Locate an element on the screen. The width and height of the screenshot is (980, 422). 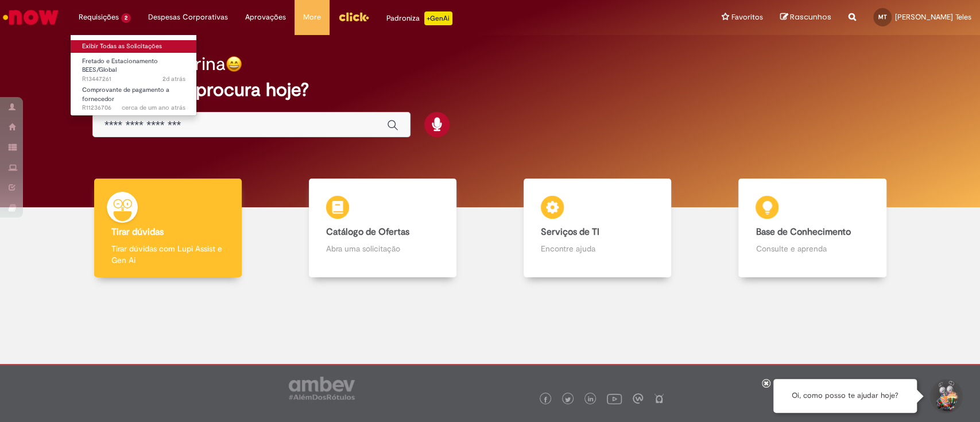
span: R11236706 is located at coordinates (134, 108).